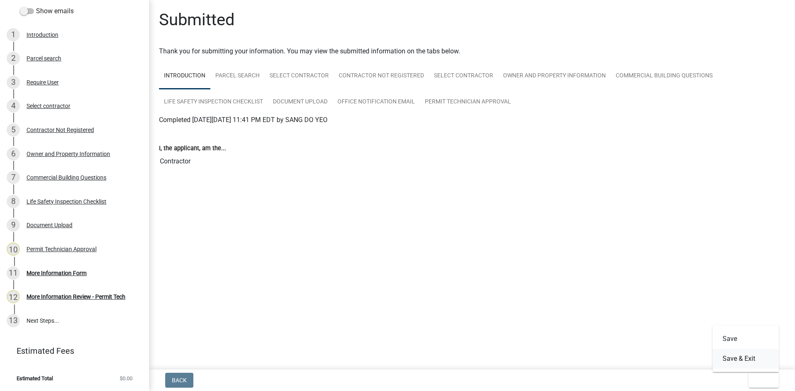 The height and width of the screenshot is (391, 795). What do you see at coordinates (300, 102) in the screenshot?
I see `a: Document Upload` at bounding box center [300, 102].